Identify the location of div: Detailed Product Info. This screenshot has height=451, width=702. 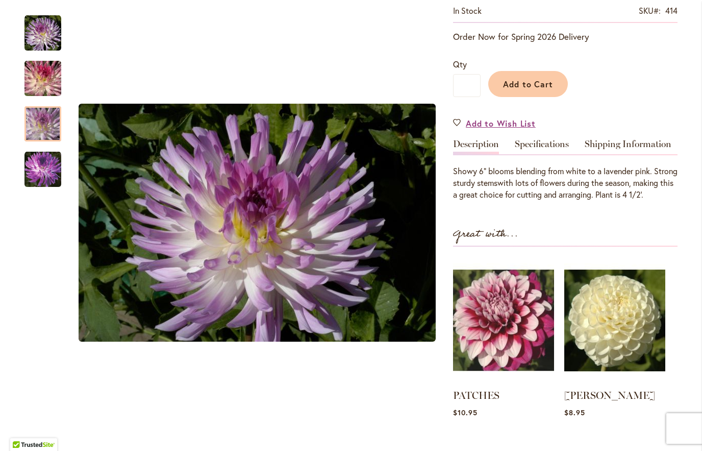
(565, 170).